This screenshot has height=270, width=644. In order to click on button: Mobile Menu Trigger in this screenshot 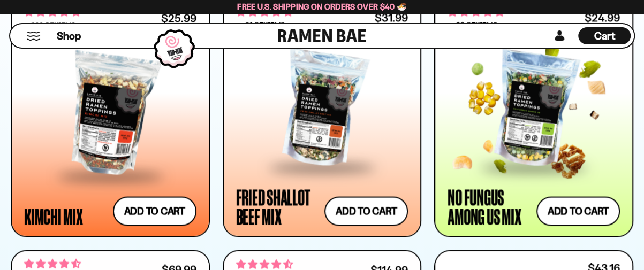, I will do `click(34, 36)`.